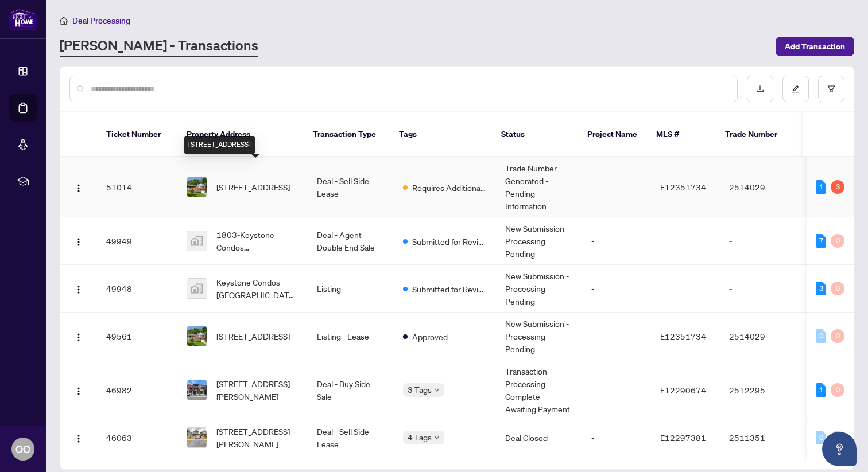 The width and height of the screenshot is (868, 472). I want to click on td: Listing, so click(351, 289).